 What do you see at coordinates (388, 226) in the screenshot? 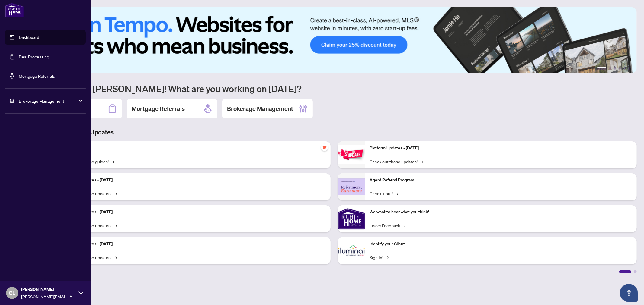
I see `a: Leave Feedback→` at bounding box center [388, 226].